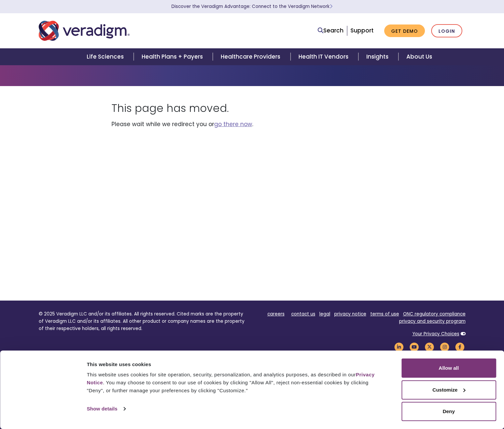  What do you see at coordinates (84, 31) in the screenshot?
I see `img: Veradigm logo` at bounding box center [84, 31].